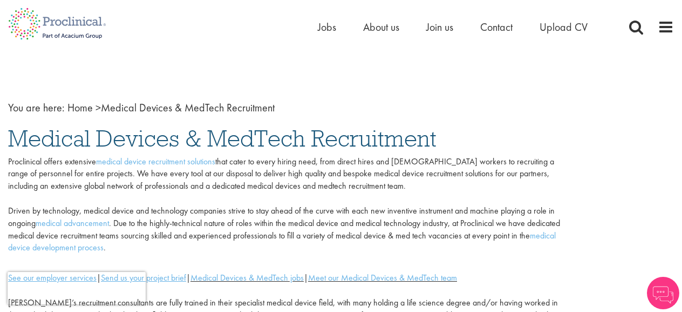  I want to click on p: Proclinical offers extensive that cater to every hiring need, from direct hires and [DEMOGRAPHIC_..., so click(284, 205).